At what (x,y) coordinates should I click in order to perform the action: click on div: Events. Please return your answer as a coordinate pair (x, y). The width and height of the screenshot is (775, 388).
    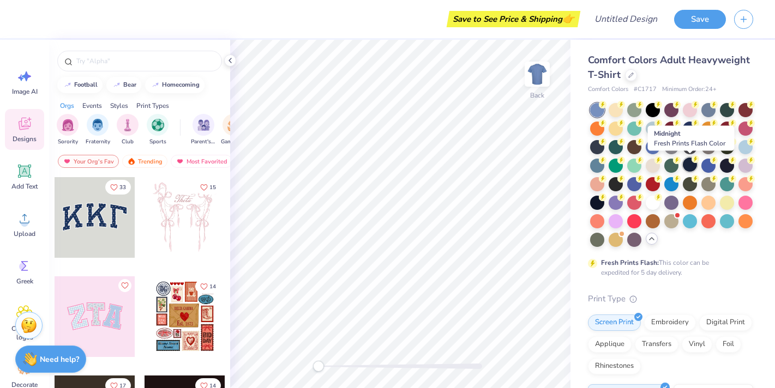
    Looking at the image, I should click on (92, 106).